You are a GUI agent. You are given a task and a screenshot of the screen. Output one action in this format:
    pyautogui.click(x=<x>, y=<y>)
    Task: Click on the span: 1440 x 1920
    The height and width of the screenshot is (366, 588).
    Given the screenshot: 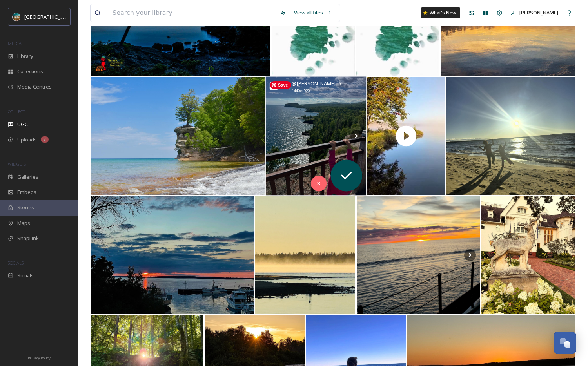 What is the action you would take?
    pyautogui.click(x=300, y=91)
    